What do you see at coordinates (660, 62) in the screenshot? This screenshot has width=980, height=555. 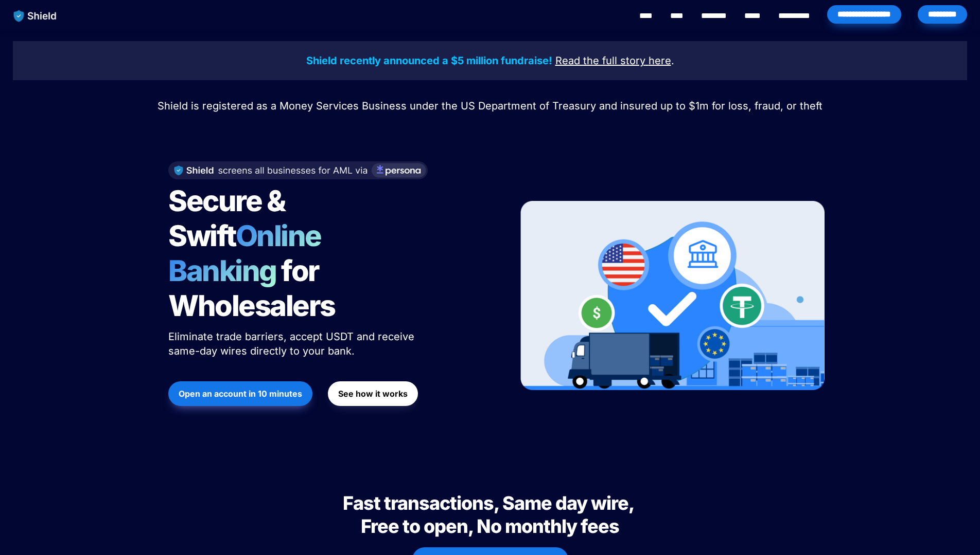 I see `a: here` at bounding box center [660, 62].